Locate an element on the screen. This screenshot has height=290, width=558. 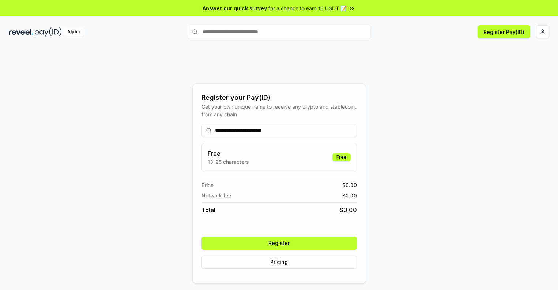
span: Answer our quick survey is located at coordinates (235, 8).